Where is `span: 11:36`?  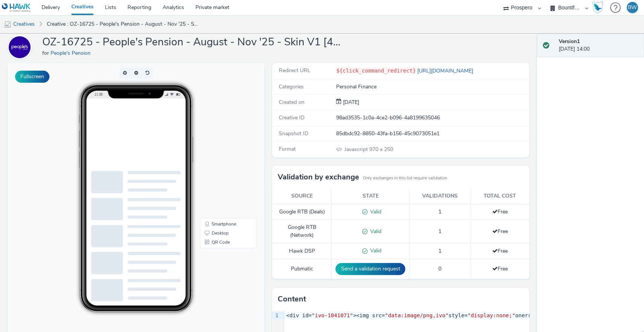 span: 11:36 is located at coordinates (91, 31).